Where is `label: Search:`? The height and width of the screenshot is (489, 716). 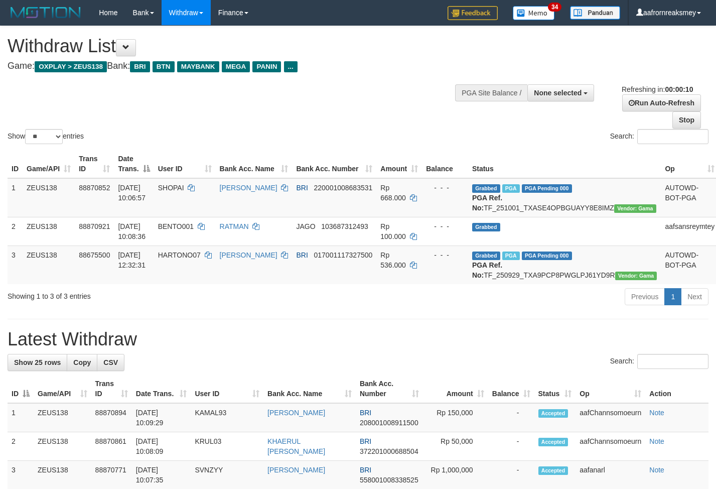 label: Search: is located at coordinates (660, 361).